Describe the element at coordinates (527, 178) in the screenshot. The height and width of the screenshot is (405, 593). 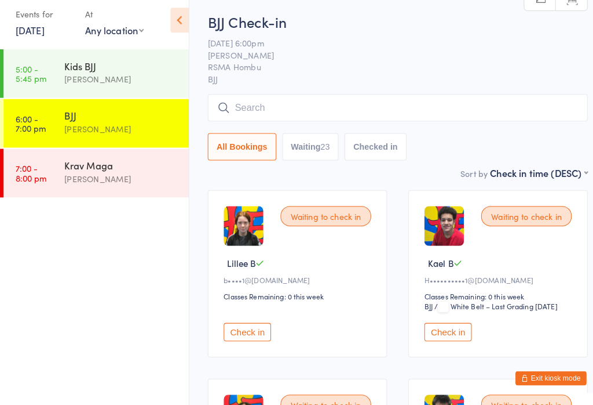
I see `div: Check in time (DESC)` at that location.